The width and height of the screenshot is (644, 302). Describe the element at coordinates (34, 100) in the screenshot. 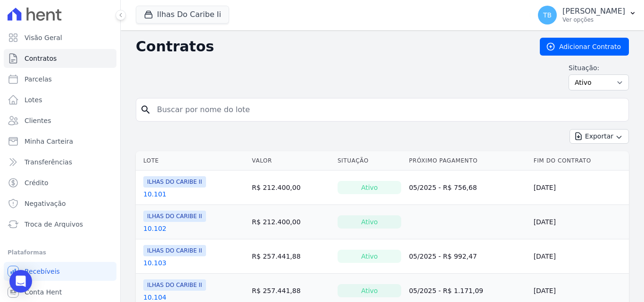

I see `span: Lotes` at that location.